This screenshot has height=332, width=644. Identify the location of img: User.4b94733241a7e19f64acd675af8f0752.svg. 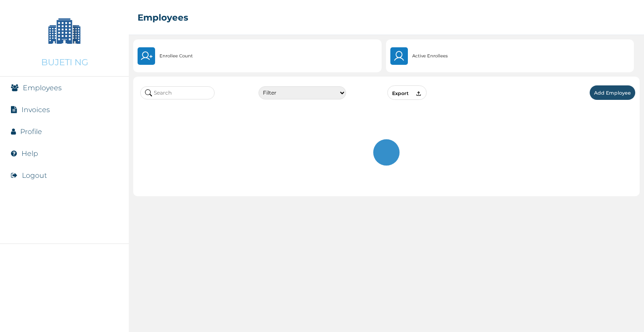
(399, 56).